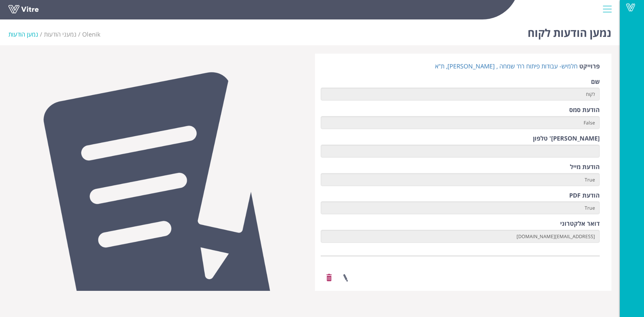  Describe the element at coordinates (60, 34) in the screenshot. I see `a: נמעני הודעות` at that location.